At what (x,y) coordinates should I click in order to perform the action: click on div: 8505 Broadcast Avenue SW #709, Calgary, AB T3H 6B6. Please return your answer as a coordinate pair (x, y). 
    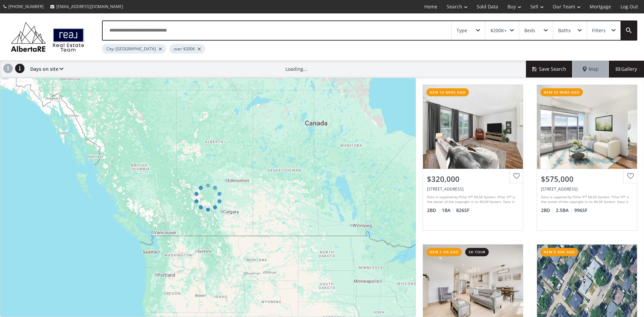
    Looking at the image, I should click on (587, 188).